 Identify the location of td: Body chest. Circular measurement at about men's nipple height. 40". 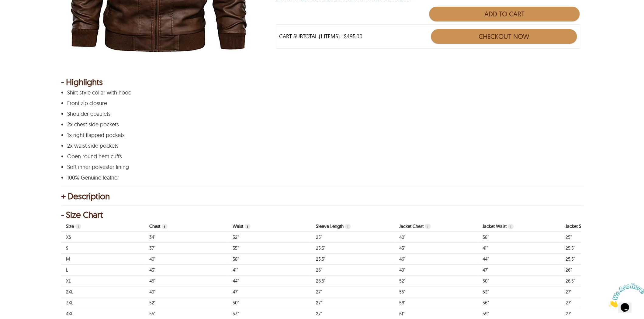
(186, 259).